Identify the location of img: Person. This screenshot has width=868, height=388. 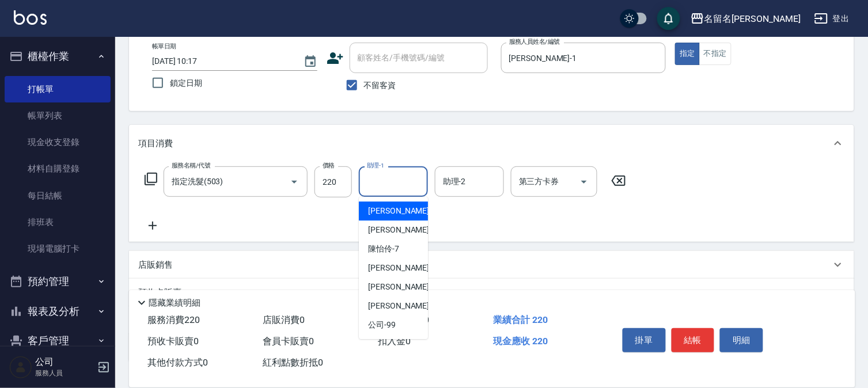
(21, 367).